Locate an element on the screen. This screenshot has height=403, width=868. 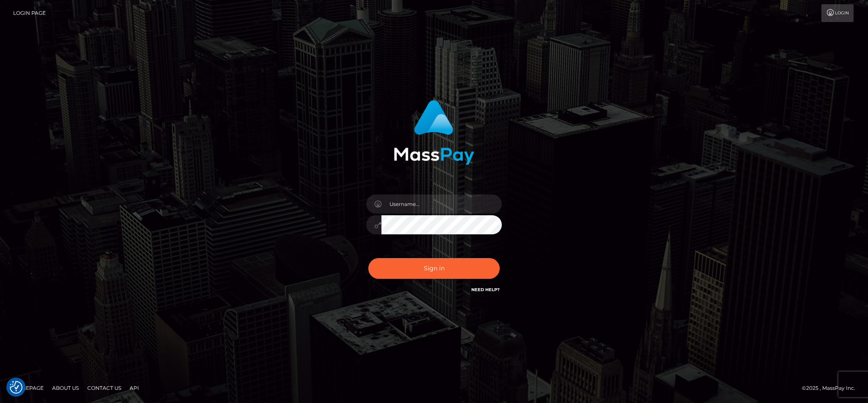
a: About Us is located at coordinates (65, 388).